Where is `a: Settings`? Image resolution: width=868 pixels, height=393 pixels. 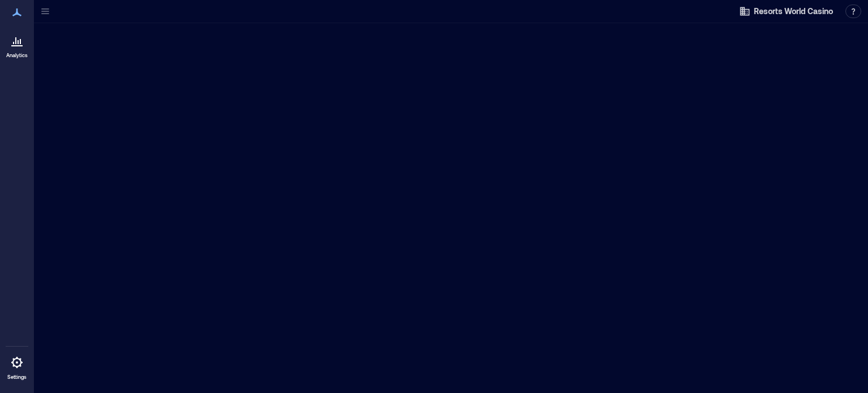 a: Settings is located at coordinates (17, 366).